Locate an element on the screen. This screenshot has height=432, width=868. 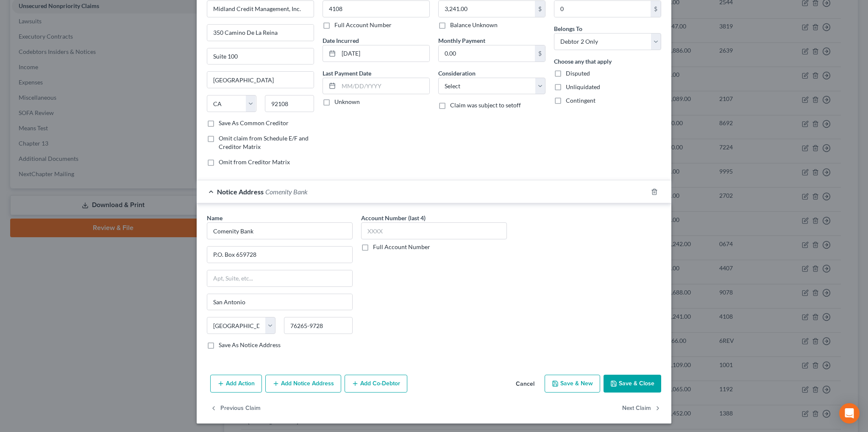
span: Comenity Bank is located at coordinates (287, 191).